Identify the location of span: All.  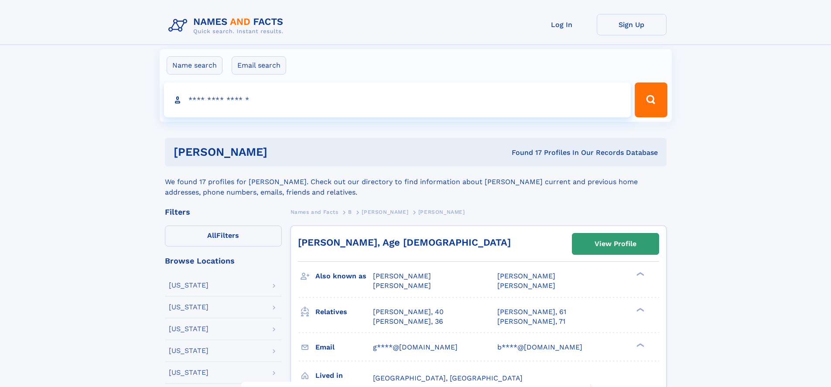
(212, 235).